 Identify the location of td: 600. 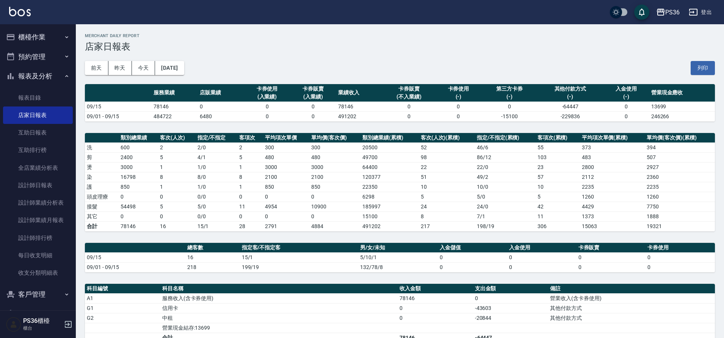
(138, 147).